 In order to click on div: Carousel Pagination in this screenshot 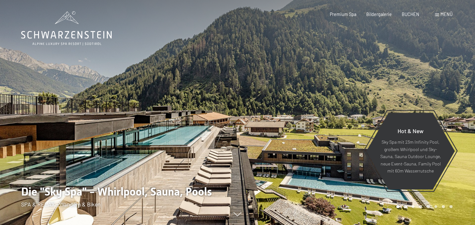, I will do `click(423, 207)`.